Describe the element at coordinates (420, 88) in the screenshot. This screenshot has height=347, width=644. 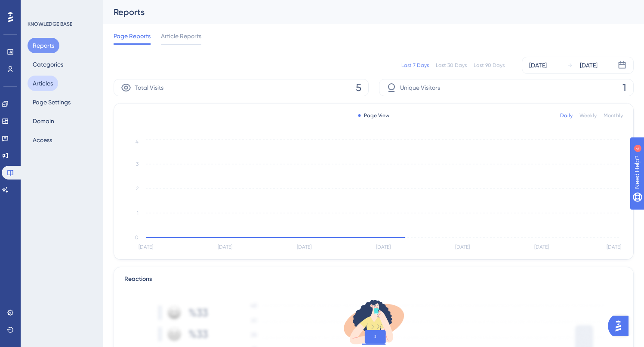
I see `span: Unique Visitors` at that location.